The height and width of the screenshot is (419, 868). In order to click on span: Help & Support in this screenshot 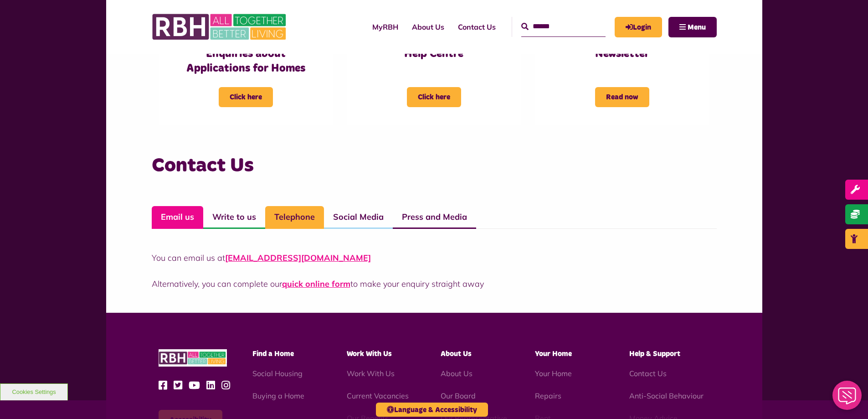, I will do `click(655, 354)`.